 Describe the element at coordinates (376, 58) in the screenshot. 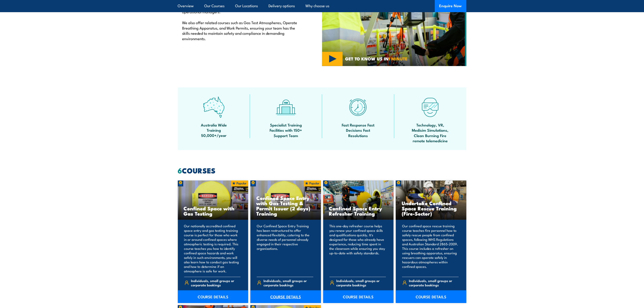

I see `span: GET TO KNOW US IN` at that location.